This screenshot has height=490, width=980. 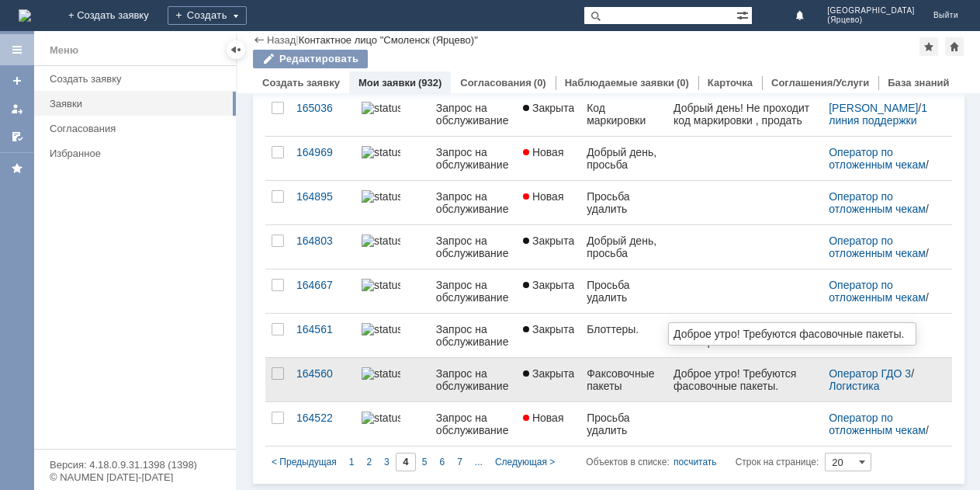 I want to click on a: 164667, so click(x=323, y=291).